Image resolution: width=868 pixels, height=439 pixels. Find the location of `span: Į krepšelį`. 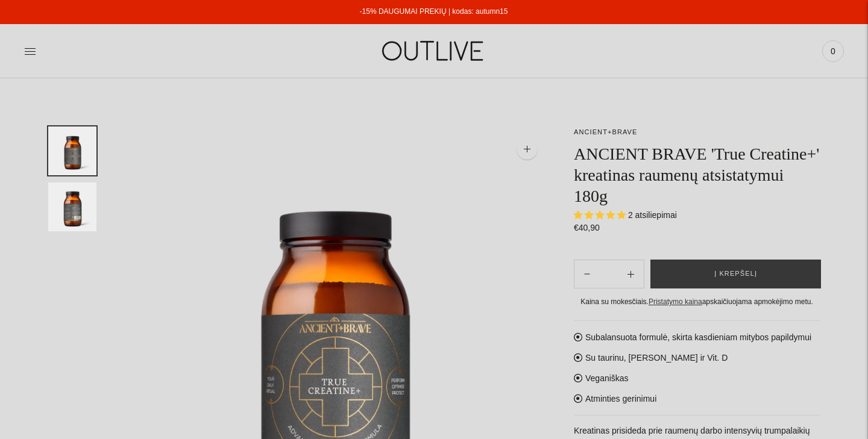

span: Į krepšelį is located at coordinates (736, 274).